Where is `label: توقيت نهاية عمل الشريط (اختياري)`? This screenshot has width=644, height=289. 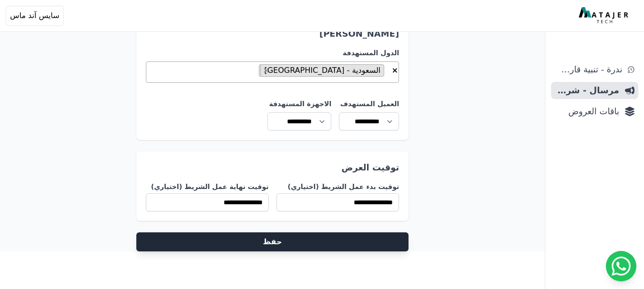
label: توقيت نهاية عمل الشريط (اختياري) is located at coordinates (207, 186).